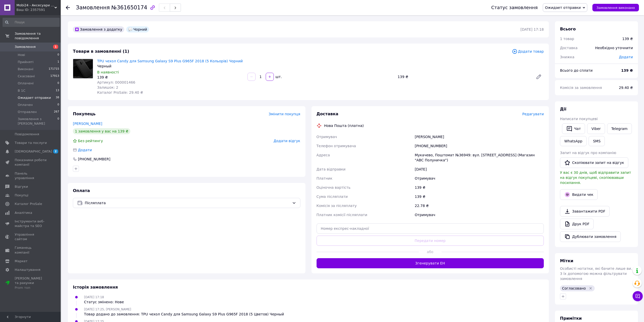 The height and width of the screenshot is (322, 644). Describe the element at coordinates (101, 51) in the screenshot. I see `span: Товари в замовленні (1)` at that location.